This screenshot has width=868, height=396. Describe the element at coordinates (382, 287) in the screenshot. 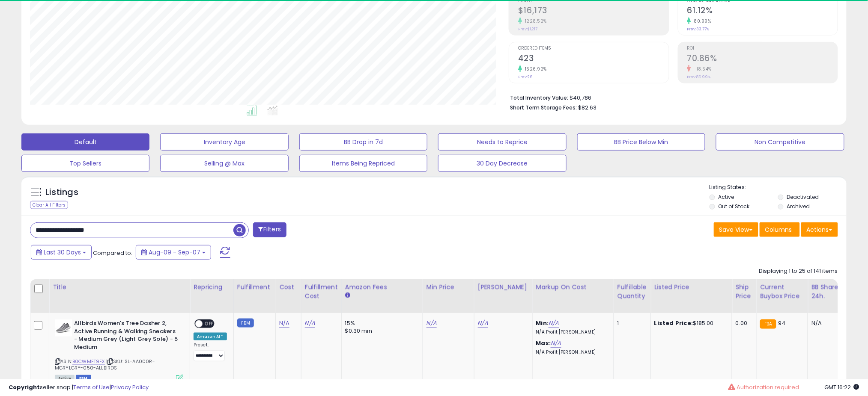

I see `div: Amazon Fees` at that location.